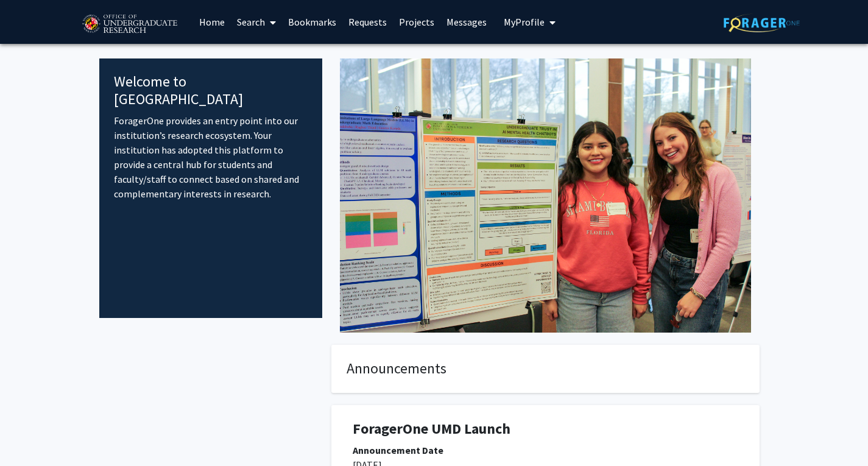 This screenshot has height=466, width=868. What do you see at coordinates (129, 24) in the screenshot?
I see `img: University of Maryland Logo` at bounding box center [129, 24].